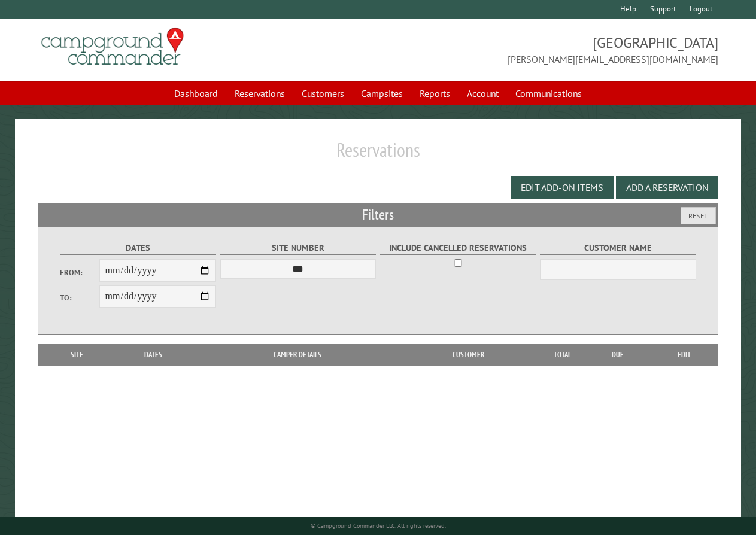 This screenshot has width=756, height=535. I want to click on small: © Campground Commander LLC. All rights reserved., so click(378, 526).